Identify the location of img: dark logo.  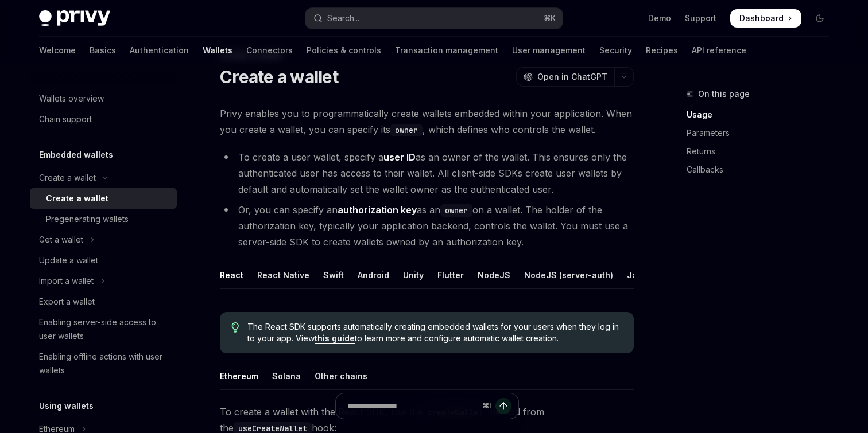
(75, 18).